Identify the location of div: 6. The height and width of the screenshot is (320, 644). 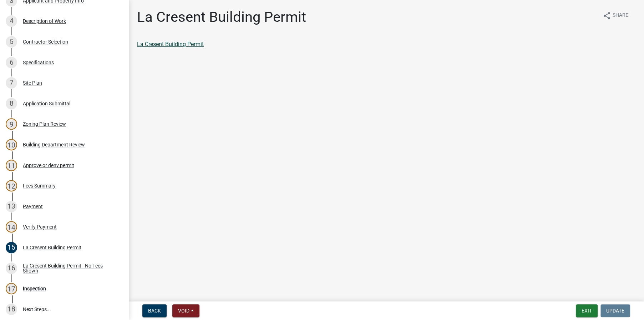
(11, 63).